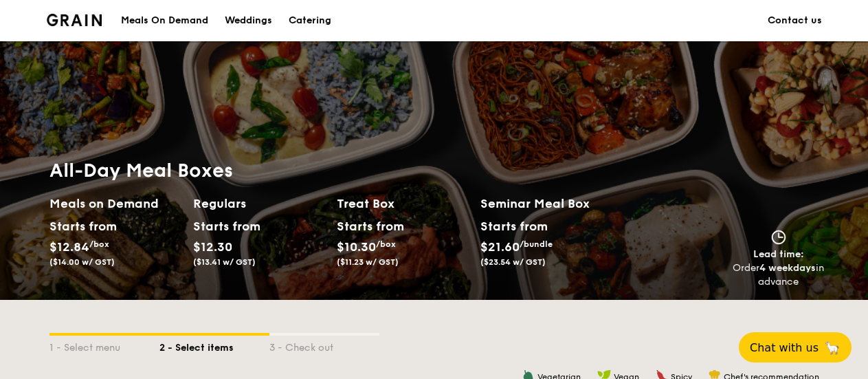 The width and height of the screenshot is (868, 379). What do you see at coordinates (779, 275) in the screenshot?
I see `div: Order in advance` at bounding box center [779, 275].